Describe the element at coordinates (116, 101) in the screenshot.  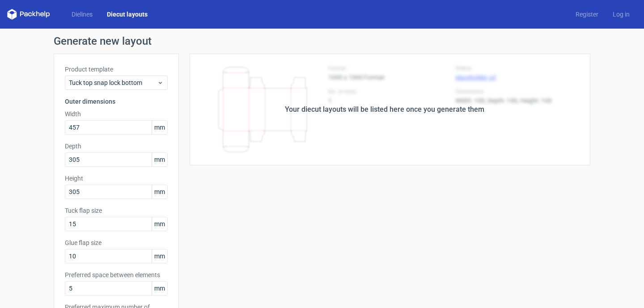
I see `h3: Outer dimensions` at that location.